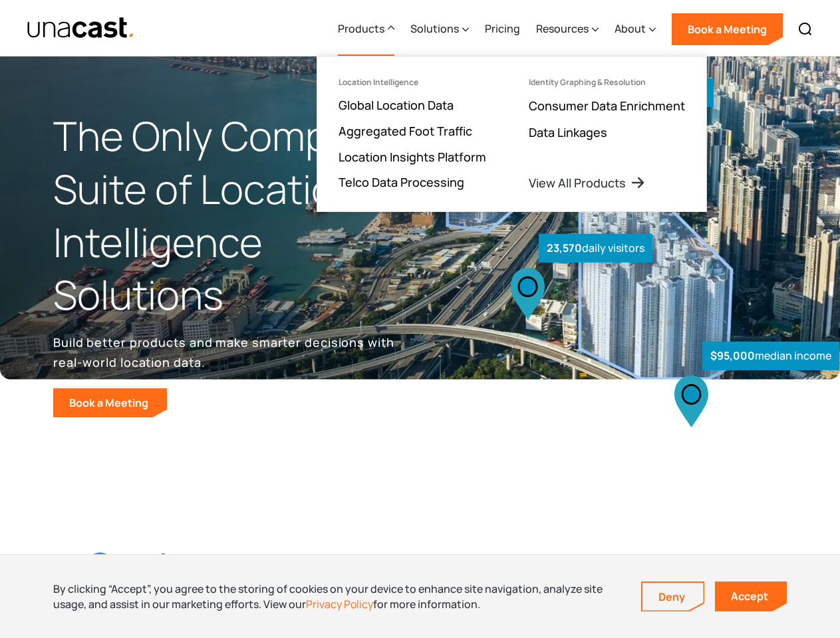 The image size is (840, 638). What do you see at coordinates (339, 604) in the screenshot?
I see `a: Privacy Policy` at bounding box center [339, 604].